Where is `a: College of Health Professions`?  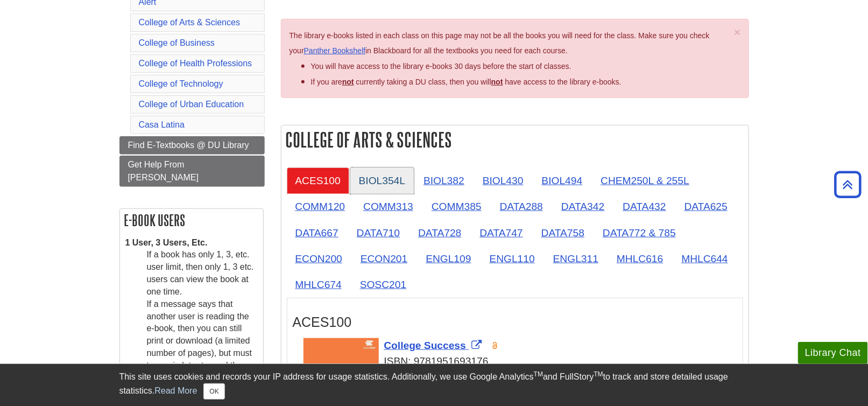 a: College of Health Professions is located at coordinates (195, 63).